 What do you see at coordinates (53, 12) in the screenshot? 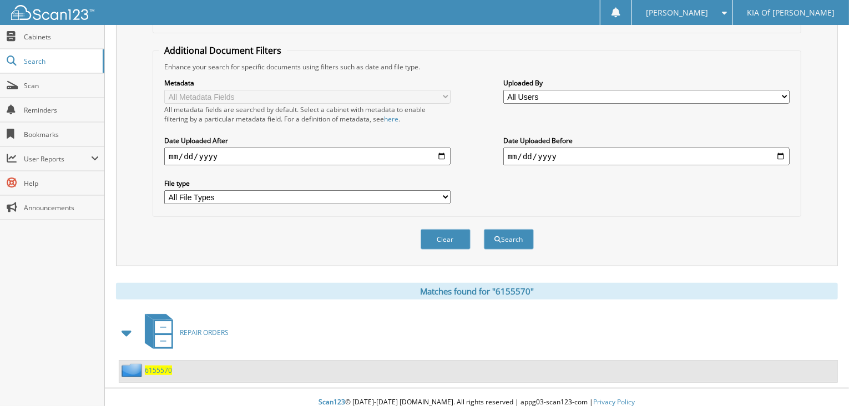
I see `img: scan123-logo-white.svg` at bounding box center [53, 12].